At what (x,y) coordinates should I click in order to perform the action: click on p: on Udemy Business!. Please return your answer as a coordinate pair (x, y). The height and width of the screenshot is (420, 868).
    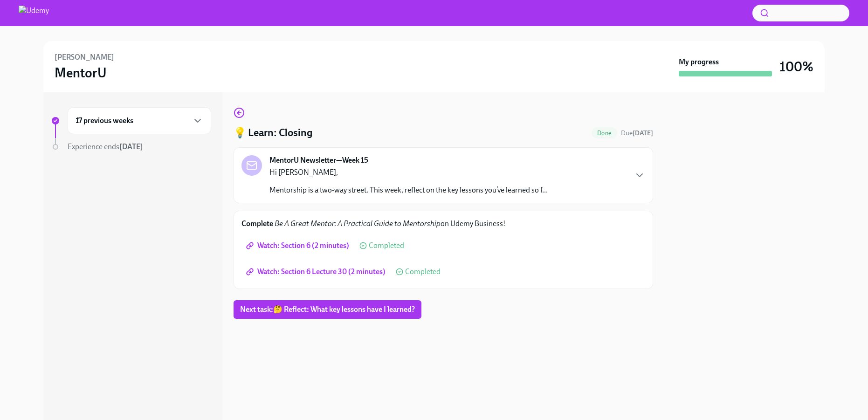
    Looking at the image, I should click on (443, 224).